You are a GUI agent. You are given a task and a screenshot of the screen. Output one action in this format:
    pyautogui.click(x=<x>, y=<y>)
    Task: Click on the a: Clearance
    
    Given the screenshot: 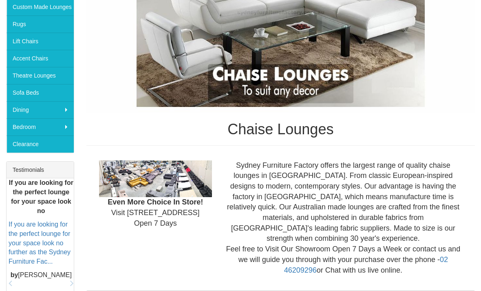 What is the action you would take?
    pyautogui.click(x=40, y=144)
    